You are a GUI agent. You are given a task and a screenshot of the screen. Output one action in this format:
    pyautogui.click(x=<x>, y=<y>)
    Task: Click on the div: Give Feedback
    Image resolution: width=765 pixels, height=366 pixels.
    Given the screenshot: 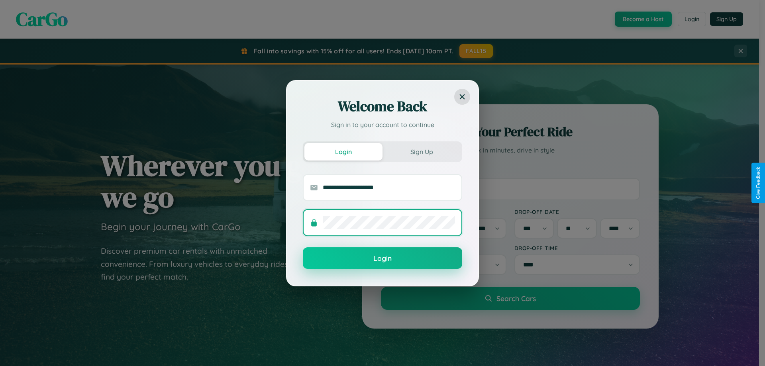 What is the action you would take?
    pyautogui.click(x=758, y=183)
    